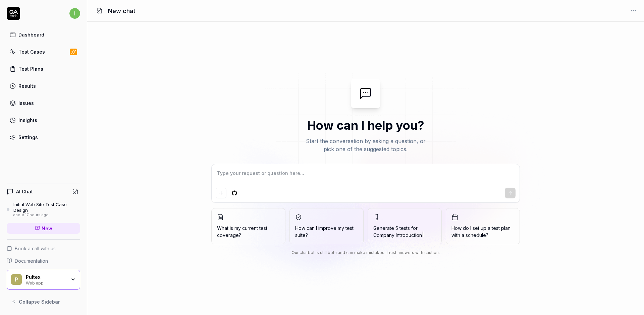 The width and height of the screenshot is (644, 315). Describe the element at coordinates (483, 232) in the screenshot. I see `span: How do I set up a test plan with a schedule?` at that location.